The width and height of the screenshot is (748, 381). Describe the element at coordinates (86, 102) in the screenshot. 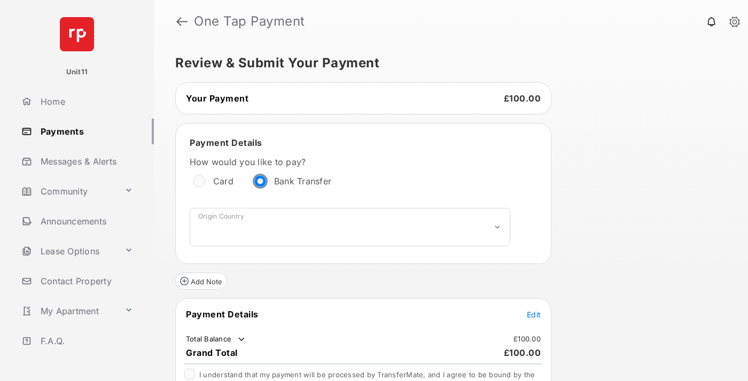

I see `a: Home` at that location.